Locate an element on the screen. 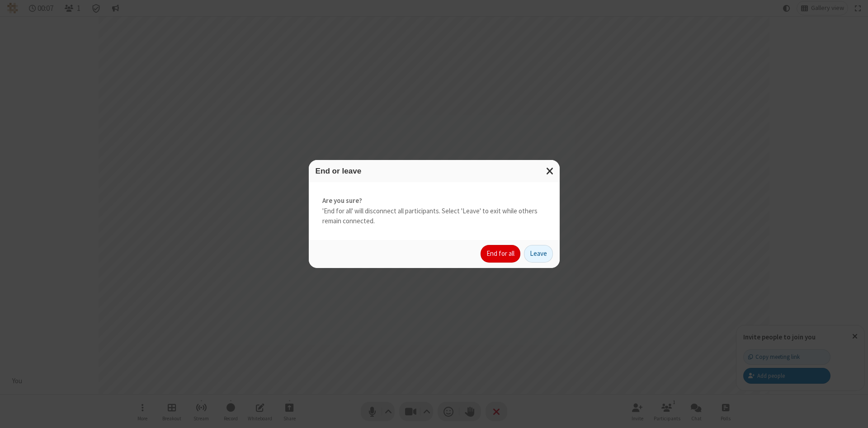 The image size is (868, 428). div: 'End for all' will disconnect all participants. Select 'Leave' to exit while others remain connec... is located at coordinates (434, 211).